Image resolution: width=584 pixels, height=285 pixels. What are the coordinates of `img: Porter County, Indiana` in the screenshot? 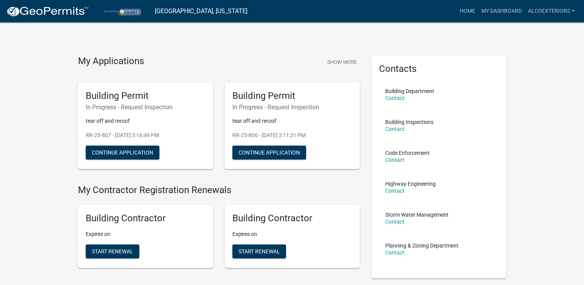 It's located at (122, 11).